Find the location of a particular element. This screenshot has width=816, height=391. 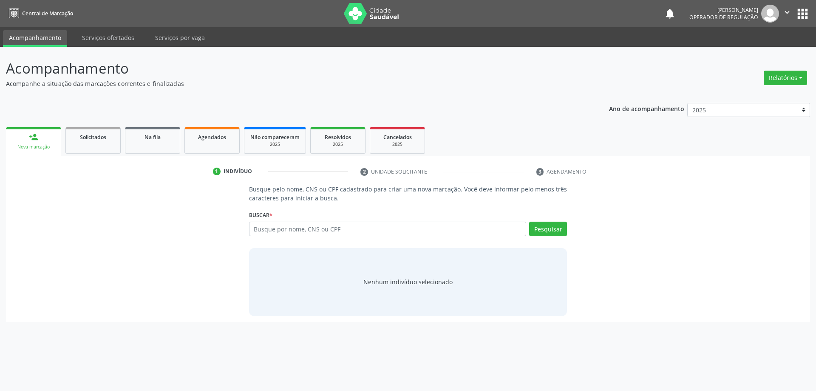

a: Central de Marcação is located at coordinates (40, 13).